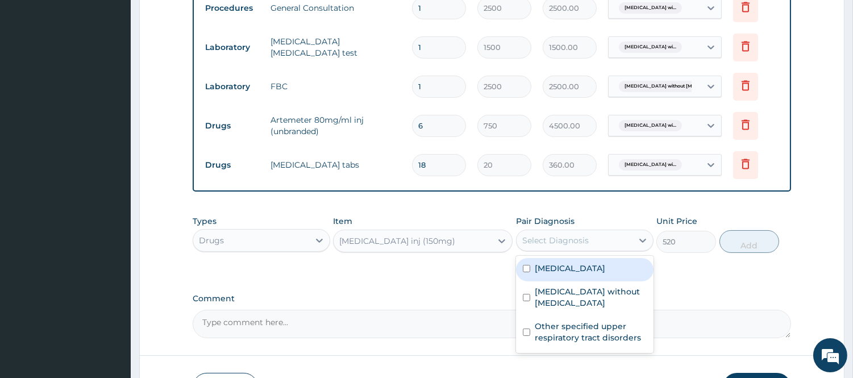 This screenshot has width=853, height=378. I want to click on td: Artemeter 80mg/ml inj (unbranded), so click(335, 126).